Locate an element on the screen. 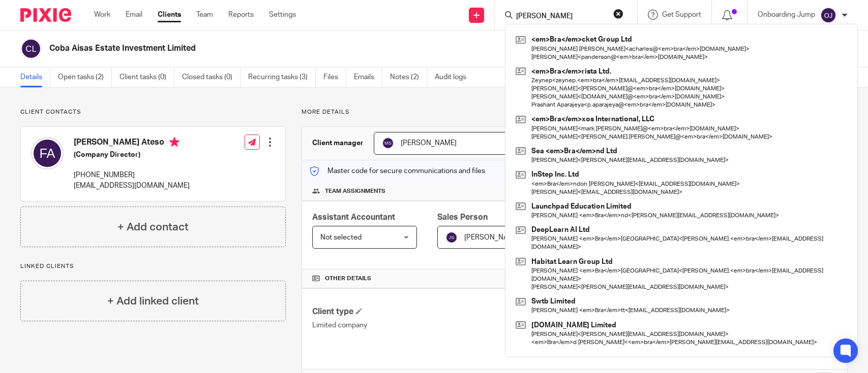 The width and height of the screenshot is (868, 373). a: Emails is located at coordinates (368, 78).